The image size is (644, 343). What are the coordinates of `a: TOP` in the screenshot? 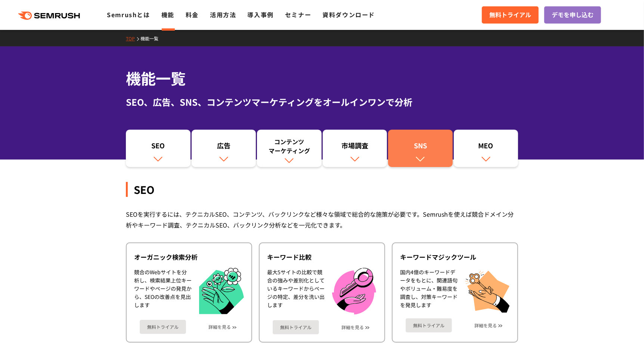 It's located at (133, 38).